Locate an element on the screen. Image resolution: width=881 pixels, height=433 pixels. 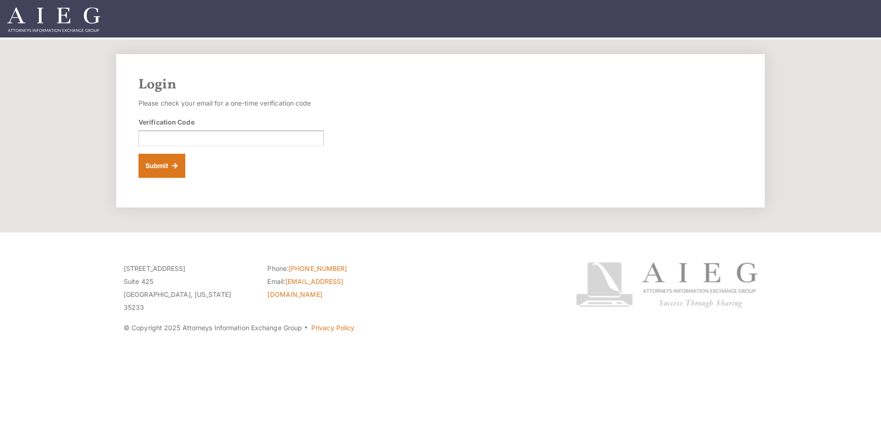
img: Attorneys Information Exchange Group is located at coordinates (54, 19).